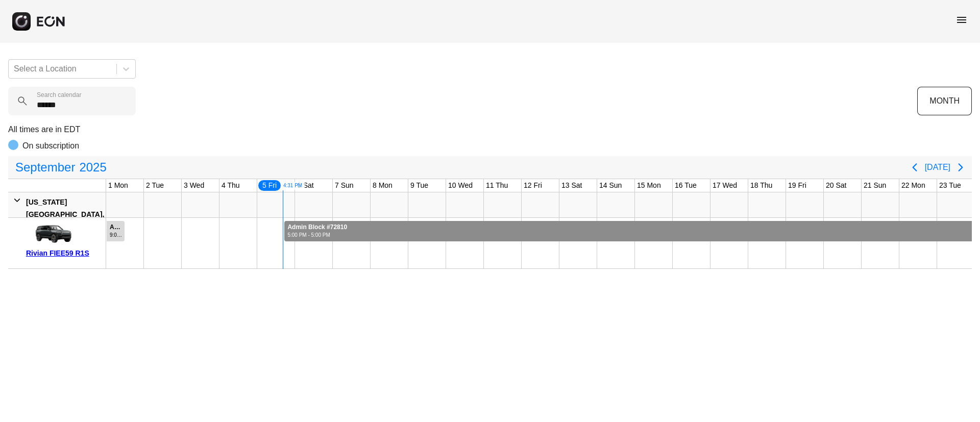 This screenshot has height=422, width=980. Describe the element at coordinates (725, 185) in the screenshot. I see `div: 17 Wed` at that location.